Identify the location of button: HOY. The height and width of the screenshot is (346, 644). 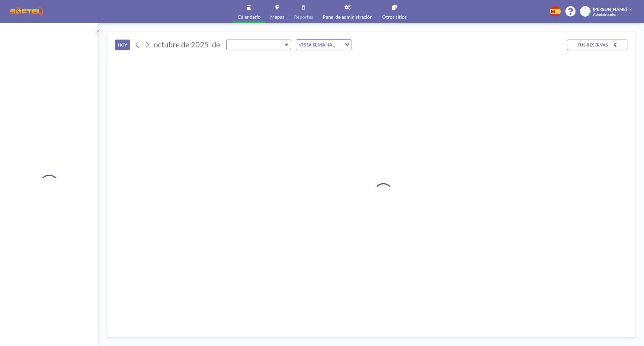
(122, 45).